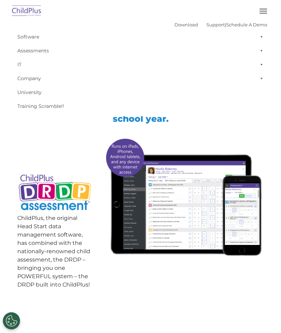 The image size is (281, 333). What do you see at coordinates (247, 25) in the screenshot?
I see `a: Schedule A Demo` at bounding box center [247, 25].